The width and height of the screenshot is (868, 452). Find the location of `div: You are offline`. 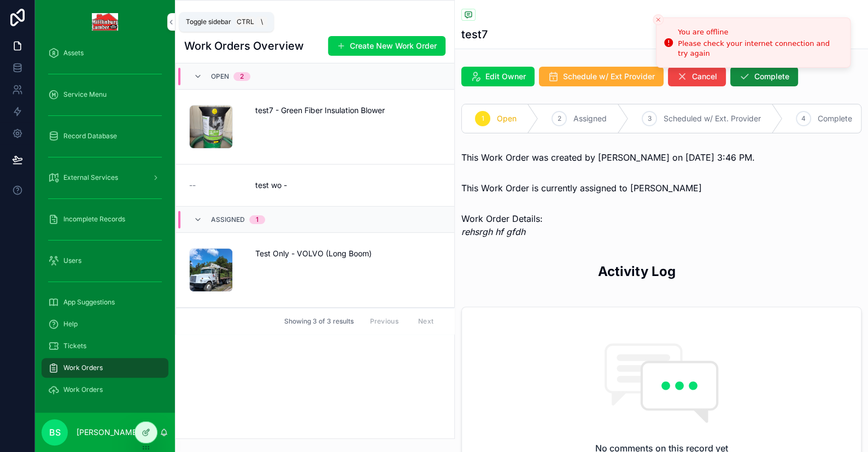

div: You are offline is located at coordinates (759, 32).